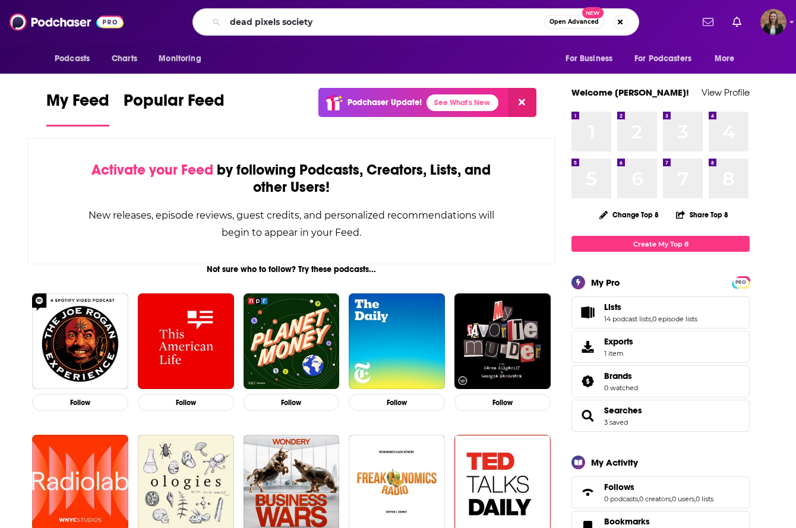 The image size is (796, 528). Describe the element at coordinates (725, 92) in the screenshot. I see `a: View Profile` at that location.